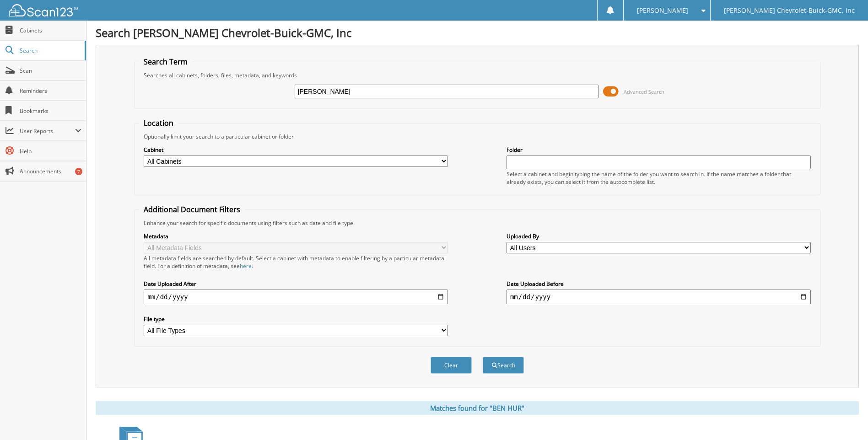 The height and width of the screenshot is (440, 868). I want to click on span: Cabinets, so click(50, 30).